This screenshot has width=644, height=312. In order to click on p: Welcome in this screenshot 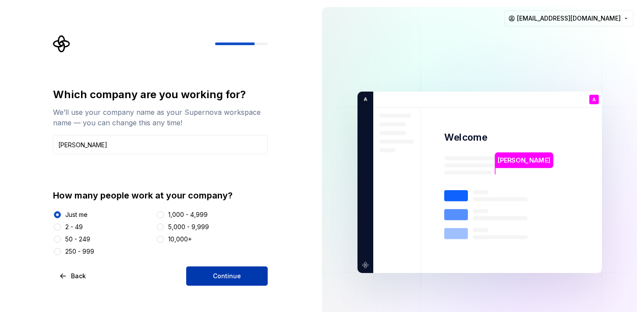, I will do `click(465, 137)`.